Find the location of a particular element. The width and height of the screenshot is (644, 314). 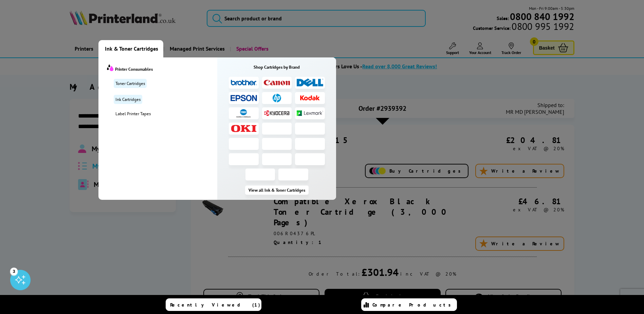

img: Epson Ink and Toner Cartridges is located at coordinates (244, 98).